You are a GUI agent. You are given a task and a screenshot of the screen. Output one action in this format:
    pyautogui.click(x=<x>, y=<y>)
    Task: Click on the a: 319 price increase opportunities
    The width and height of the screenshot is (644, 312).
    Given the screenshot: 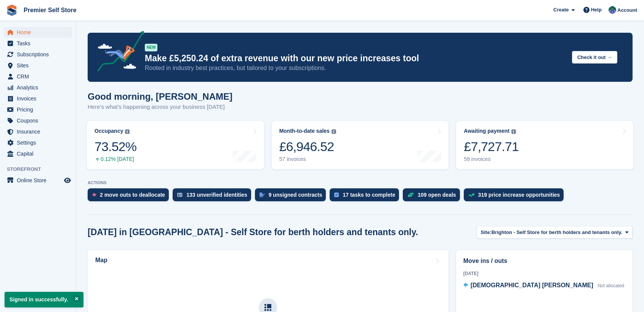 What is the action you would take?
    pyautogui.click(x=516, y=197)
    